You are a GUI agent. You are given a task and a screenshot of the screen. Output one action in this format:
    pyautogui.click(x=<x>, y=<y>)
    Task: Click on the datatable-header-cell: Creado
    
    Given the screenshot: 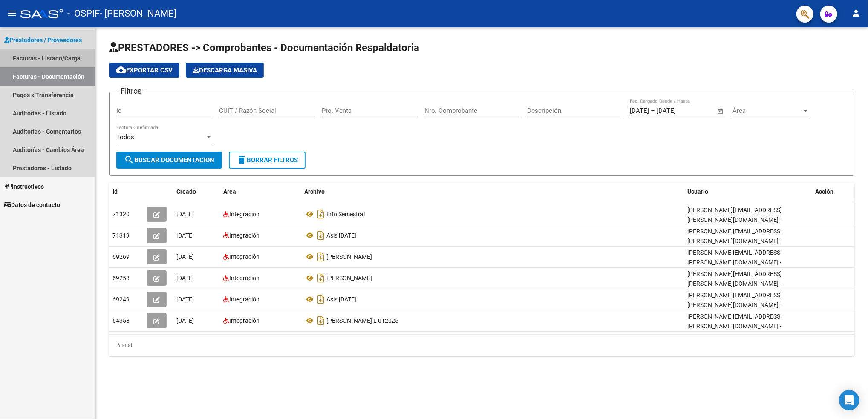 What is the action you would take?
    pyautogui.click(x=196, y=192)
    